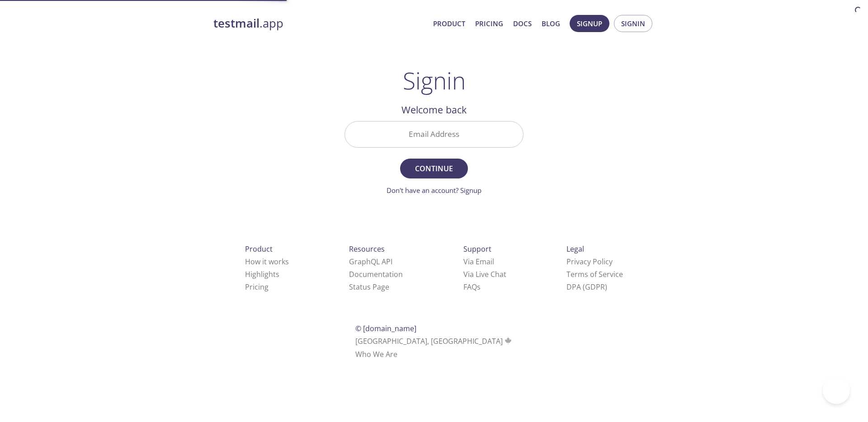  What do you see at coordinates (551, 23) in the screenshot?
I see `a: Blog` at bounding box center [551, 23].